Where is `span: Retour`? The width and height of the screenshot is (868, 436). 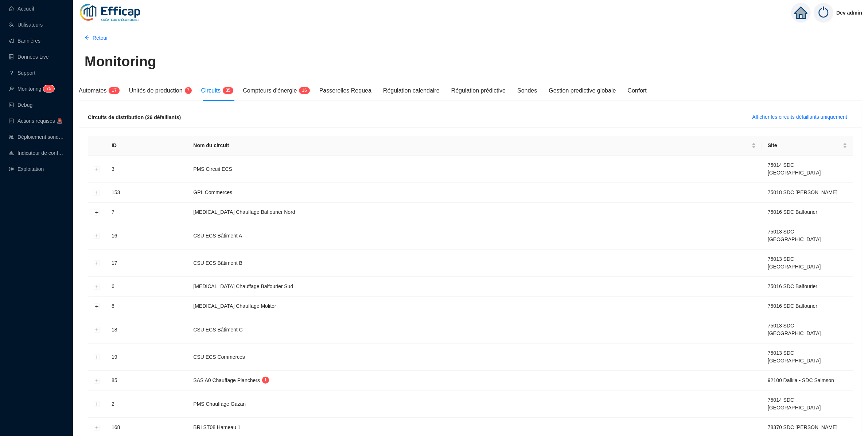
span: Retour is located at coordinates (100, 38).